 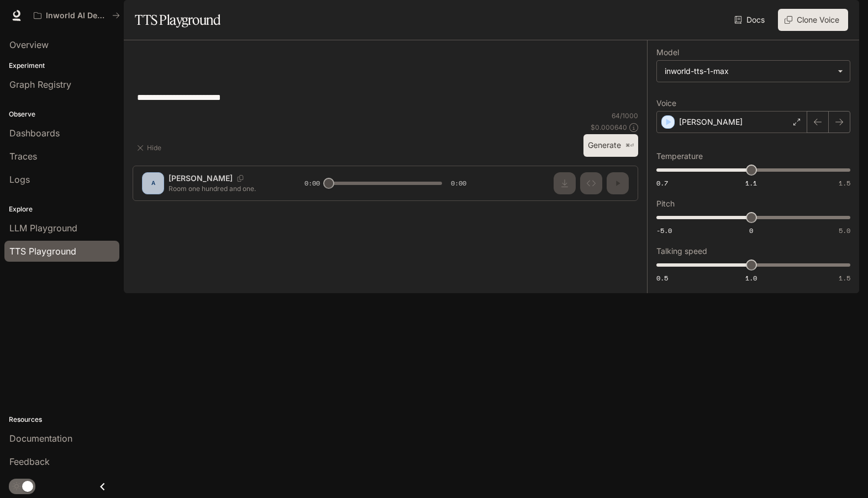 What do you see at coordinates (680, 156) in the screenshot?
I see `p: Temperature` at bounding box center [680, 156].